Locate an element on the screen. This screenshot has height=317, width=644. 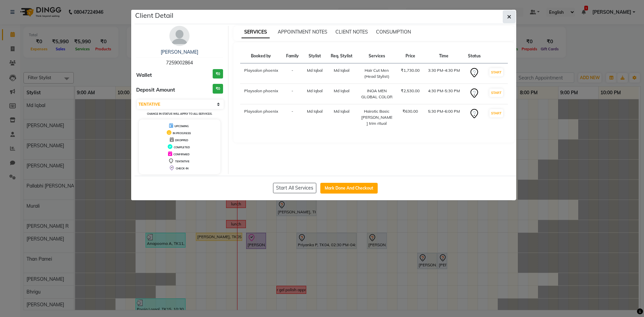
span: UPCOMING is located at coordinates (181, 126).